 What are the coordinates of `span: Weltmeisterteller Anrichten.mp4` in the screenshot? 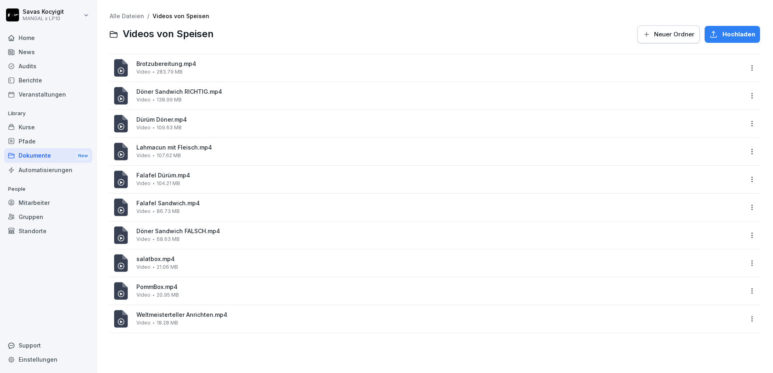 It's located at (439, 315).